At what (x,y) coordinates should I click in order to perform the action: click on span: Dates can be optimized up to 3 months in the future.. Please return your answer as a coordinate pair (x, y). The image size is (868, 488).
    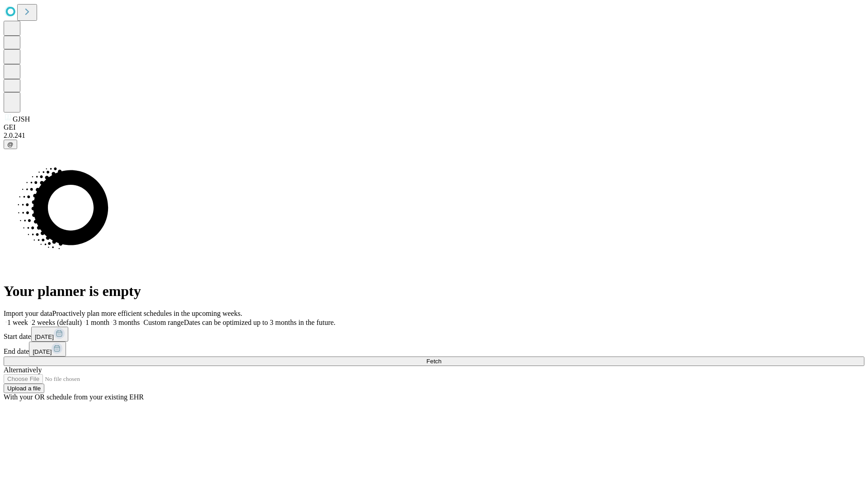
    Looking at the image, I should click on (260, 322).